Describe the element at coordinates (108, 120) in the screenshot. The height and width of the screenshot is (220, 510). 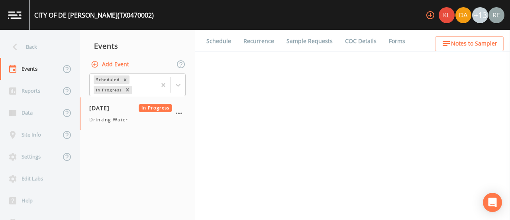
I see `span: Drinking Water` at that location.